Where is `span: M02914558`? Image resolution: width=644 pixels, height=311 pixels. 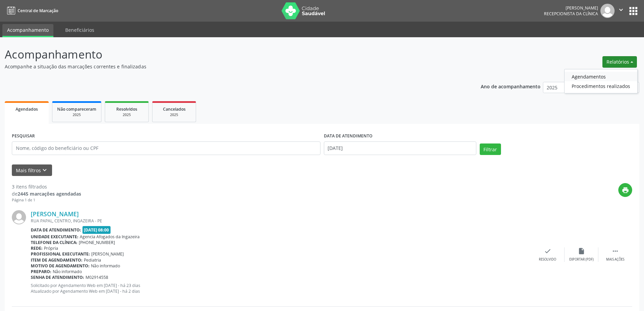 span: M02914558 is located at coordinates (97, 277).